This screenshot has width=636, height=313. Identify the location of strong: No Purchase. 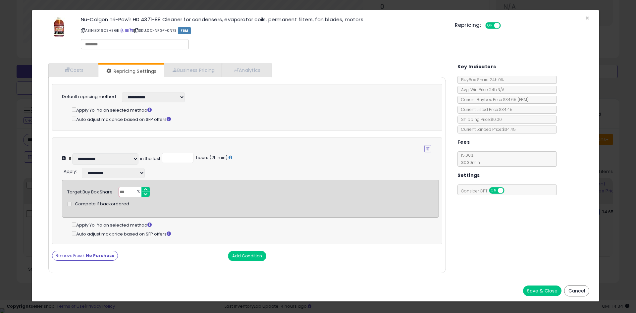
(100, 255).